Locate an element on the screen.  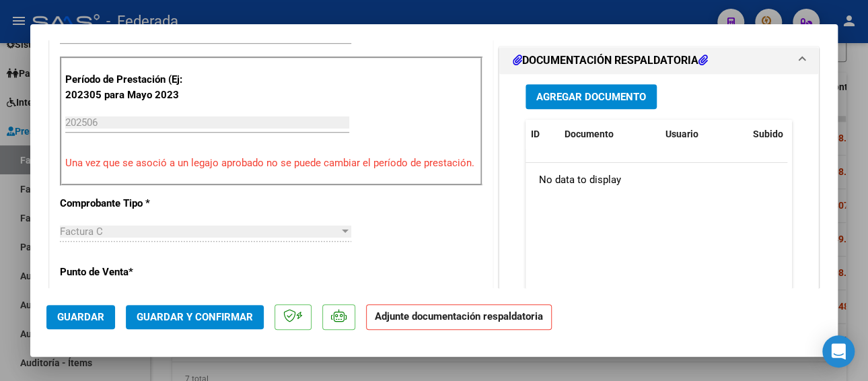
button: Agregar Documento is located at coordinates (591, 96).